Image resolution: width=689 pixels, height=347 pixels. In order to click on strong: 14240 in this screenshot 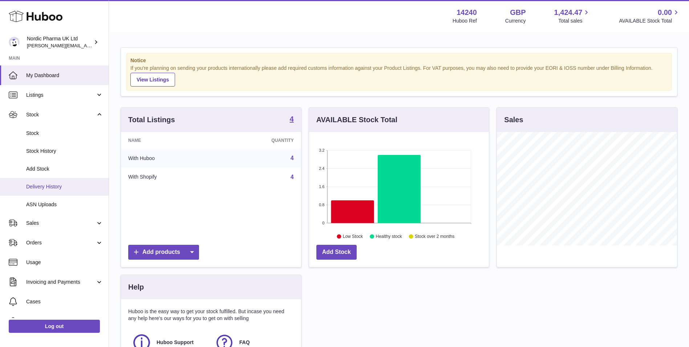, I will do `click(467, 12)`.